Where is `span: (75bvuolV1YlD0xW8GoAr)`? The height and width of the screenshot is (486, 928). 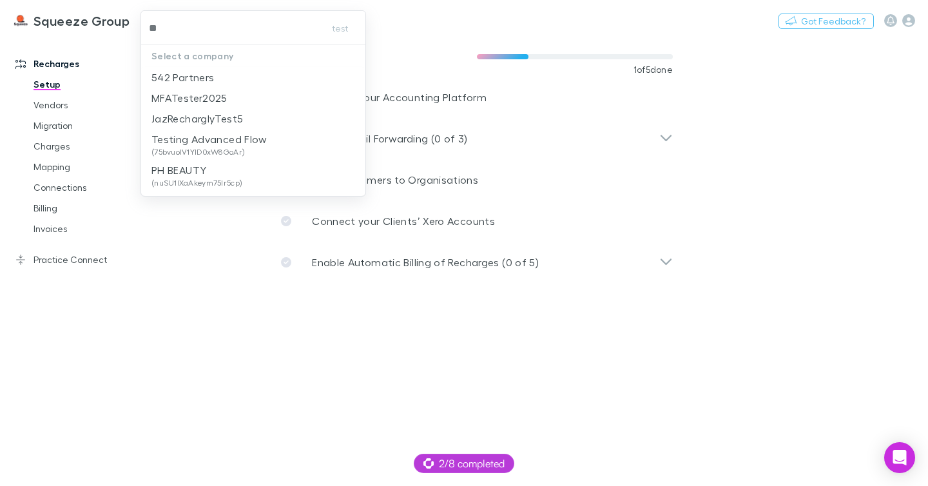
span: (75bvuolV1YlD0xW8GoAr) is located at coordinates (210, 152).